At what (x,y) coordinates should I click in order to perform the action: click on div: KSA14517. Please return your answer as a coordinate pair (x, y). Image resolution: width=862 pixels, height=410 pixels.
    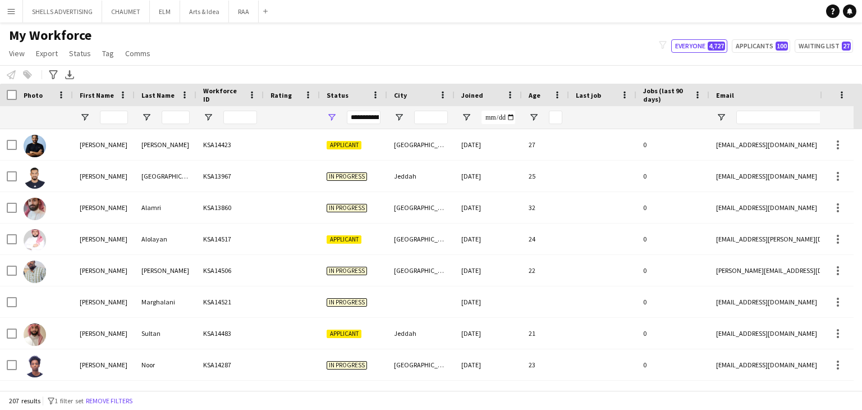
    Looking at the image, I should click on (230, 239).